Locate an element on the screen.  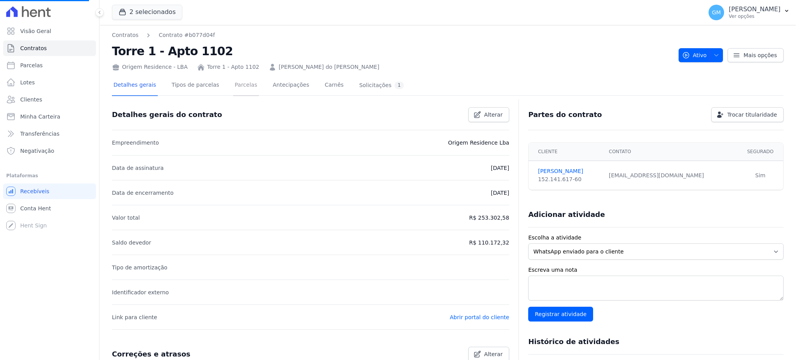
span: Minha Carteira is located at coordinates (40, 117).